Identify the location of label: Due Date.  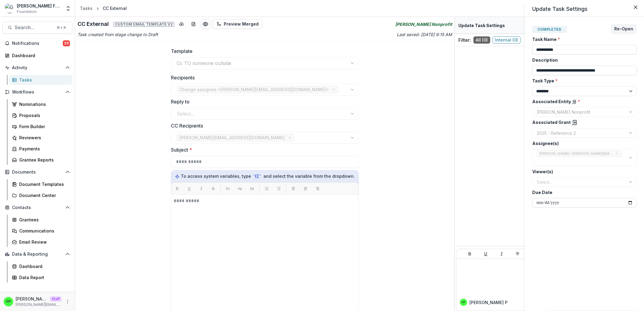
(582, 192).